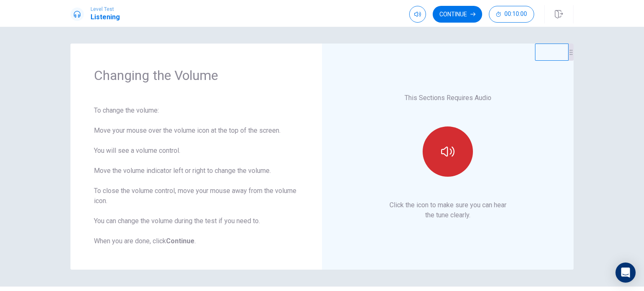  I want to click on h1: Changing the Volume, so click(196, 75).